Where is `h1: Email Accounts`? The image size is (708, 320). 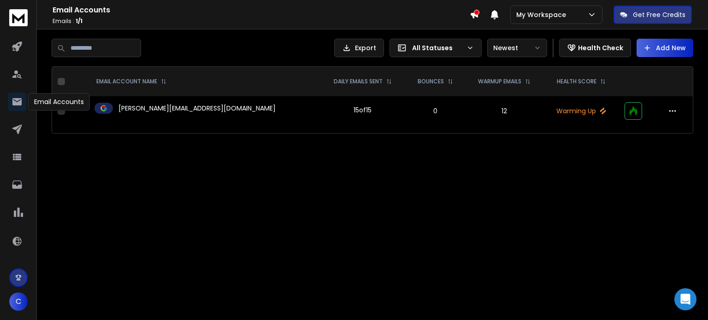 h1: Email Accounts is located at coordinates (261, 10).